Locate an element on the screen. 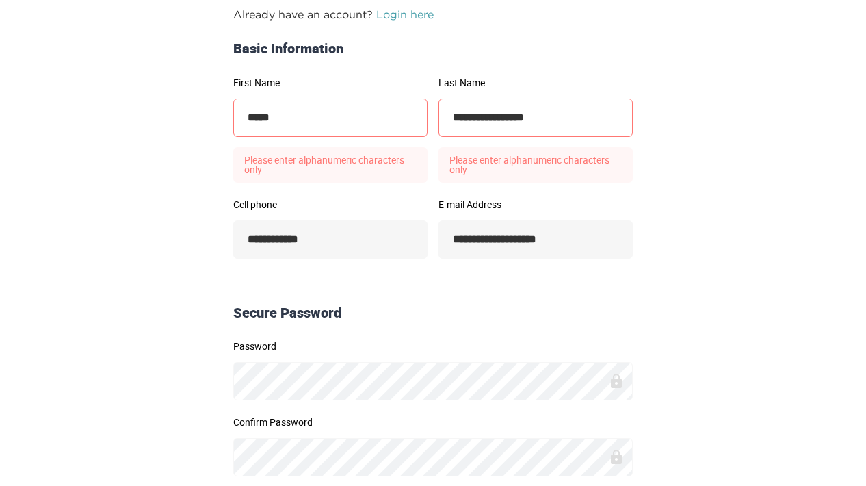  label: Last Name is located at coordinates (536, 83).